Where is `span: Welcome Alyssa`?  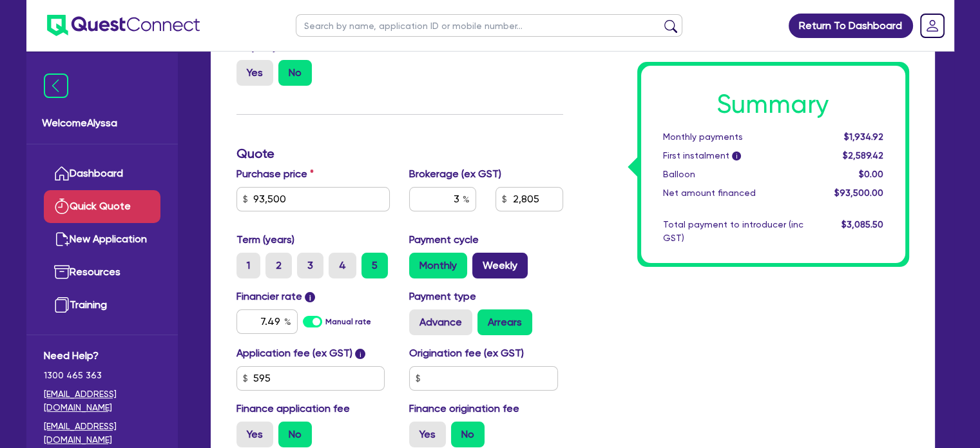 span: Welcome Alyssa is located at coordinates (102, 123).